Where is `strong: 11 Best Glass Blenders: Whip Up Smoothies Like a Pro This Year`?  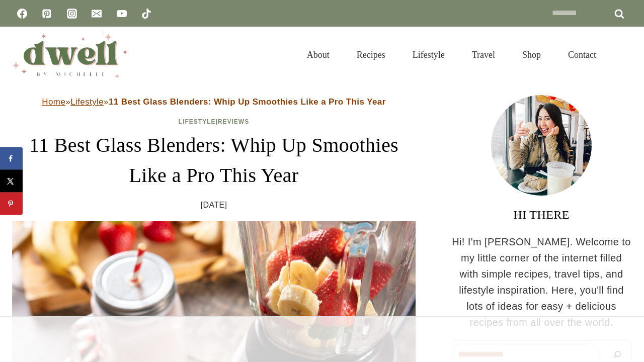 strong: 11 Best Glass Blenders: Whip Up Smoothies Like a Pro This Year is located at coordinates (247, 101).